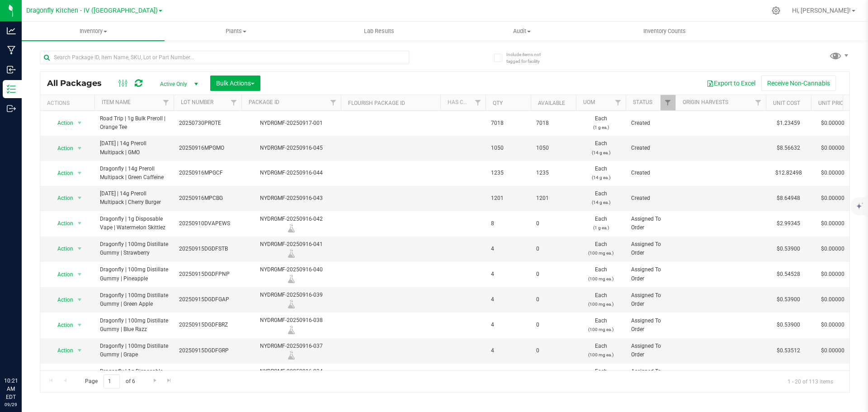 The width and height of the screenshot is (868, 412). What do you see at coordinates (12, 70) in the screenshot?
I see `inline-svg: Inbound` at bounding box center [12, 70].